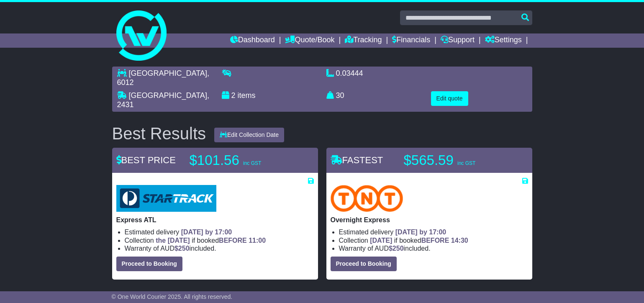  Describe the element at coordinates (363, 41) in the screenshot. I see `a: Tracking` at that location.